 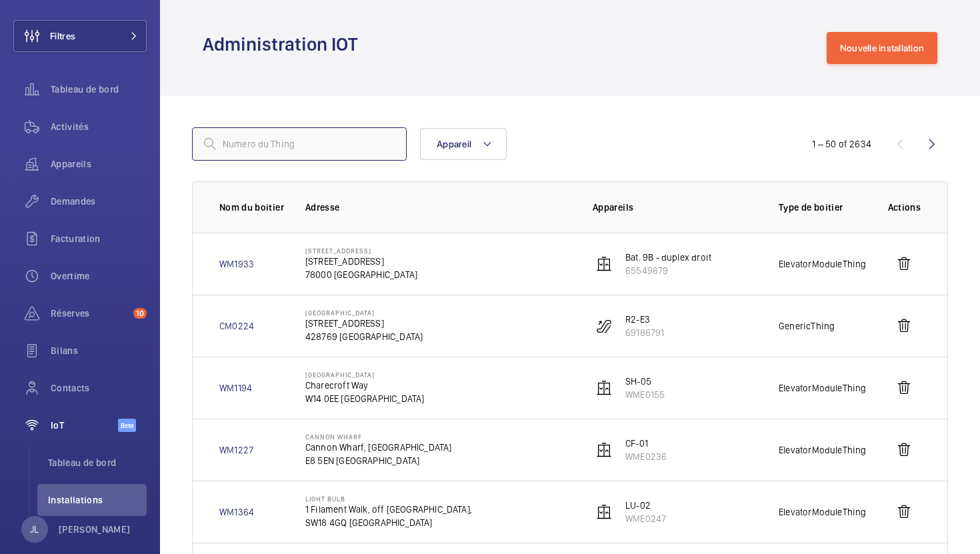 I want to click on span: Bilans, so click(x=99, y=351).